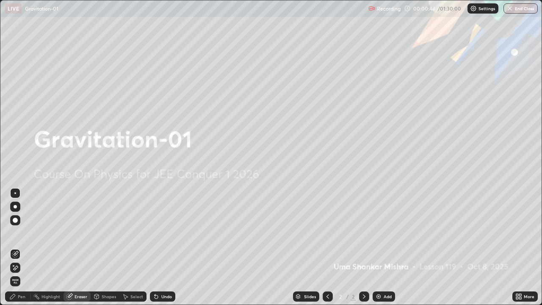 This screenshot has height=305, width=542. I want to click on p: Settings, so click(486, 8).